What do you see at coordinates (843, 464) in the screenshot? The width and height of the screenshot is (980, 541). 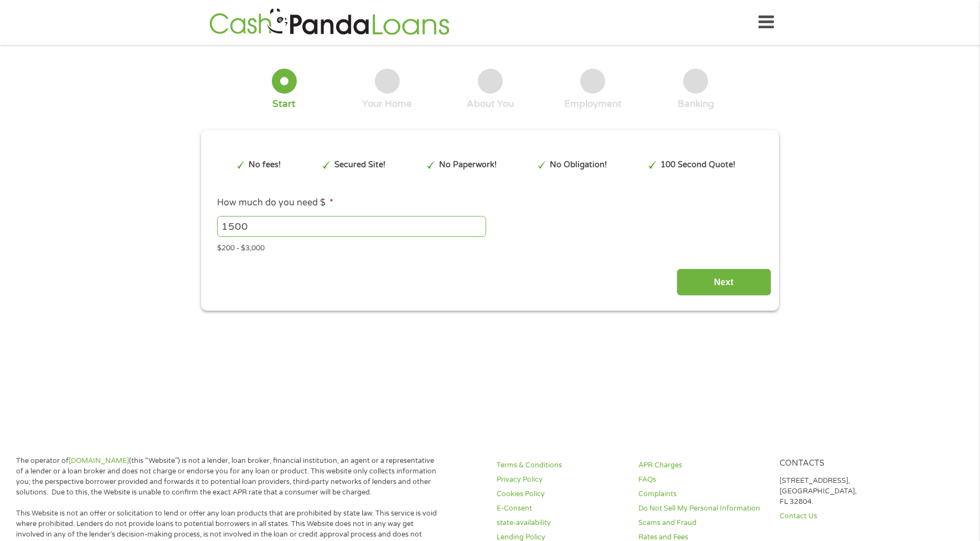 I see `h4: Contacts` at bounding box center [843, 464].